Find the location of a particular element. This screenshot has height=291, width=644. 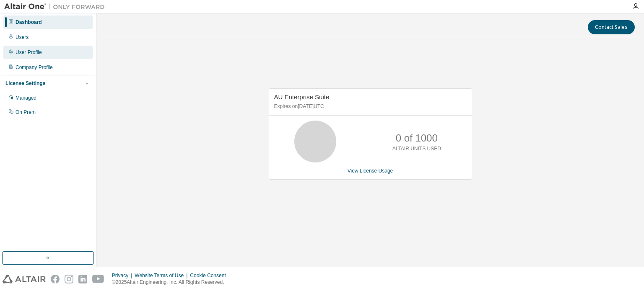

div: Dashboard is located at coordinates (28, 22).